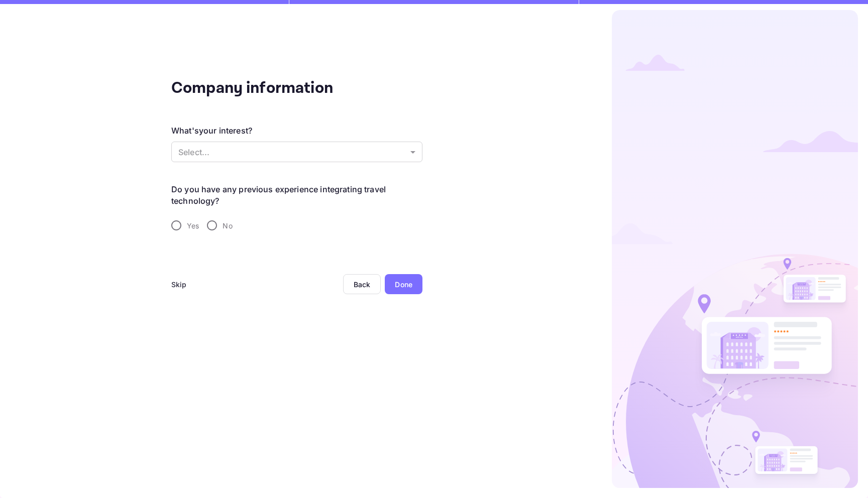  What do you see at coordinates (272, 88) in the screenshot?
I see `div: Company information` at bounding box center [272, 88].